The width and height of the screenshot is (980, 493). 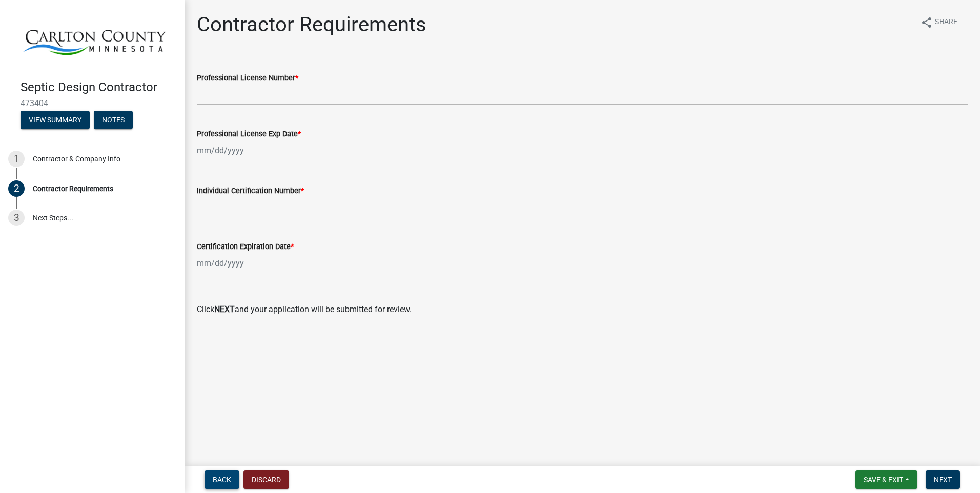 What do you see at coordinates (248, 78) in the screenshot?
I see `label: Professional License Number` at bounding box center [248, 78].